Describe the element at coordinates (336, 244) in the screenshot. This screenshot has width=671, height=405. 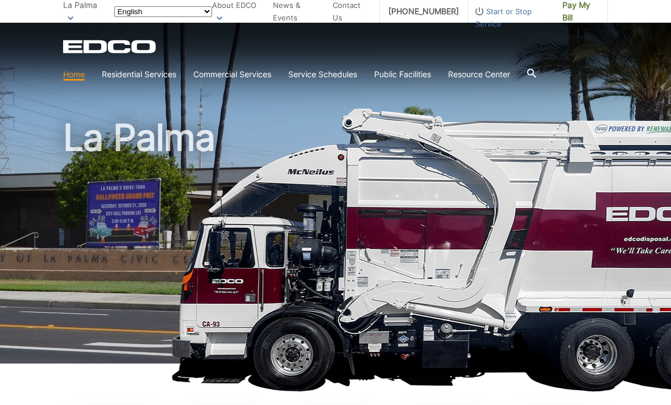
I see `h1: La Palma` at that location.